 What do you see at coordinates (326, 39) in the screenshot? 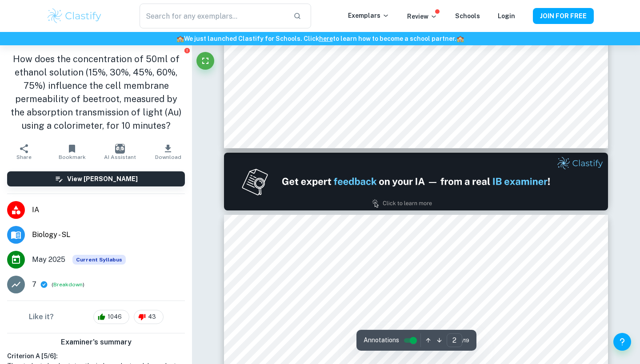
I see `a: here` at bounding box center [326, 39].